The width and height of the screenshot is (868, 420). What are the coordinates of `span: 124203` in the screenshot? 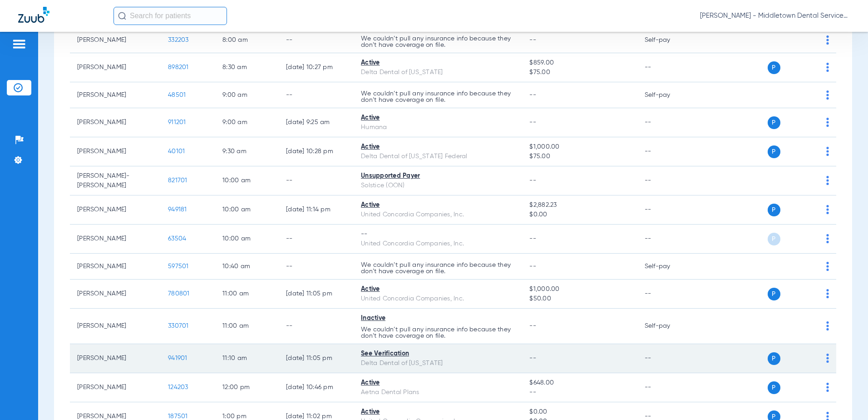 It's located at (178, 387).